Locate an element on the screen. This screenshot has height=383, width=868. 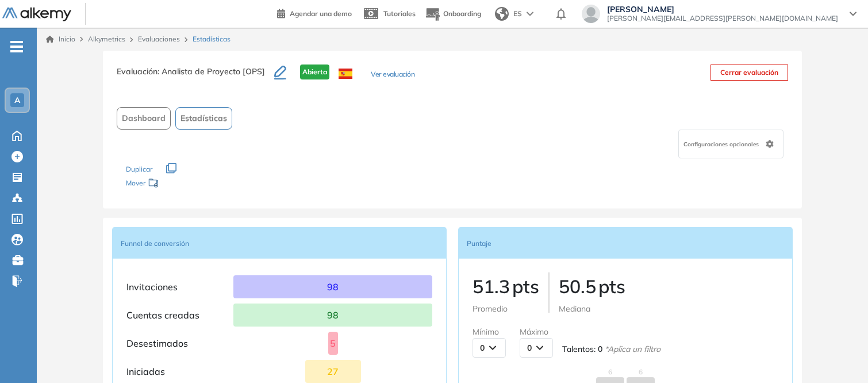
span: Tutoriales is located at coordinates (400, 13).